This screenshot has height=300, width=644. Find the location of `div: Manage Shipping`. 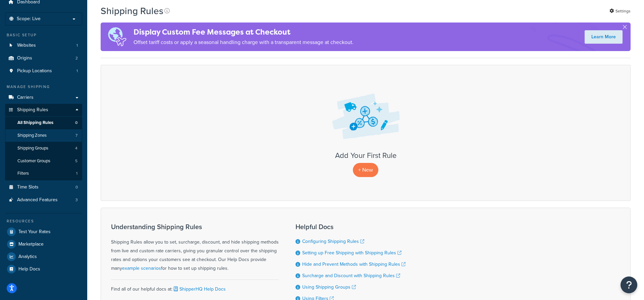

div: Manage Shipping is located at coordinates (44, 86).